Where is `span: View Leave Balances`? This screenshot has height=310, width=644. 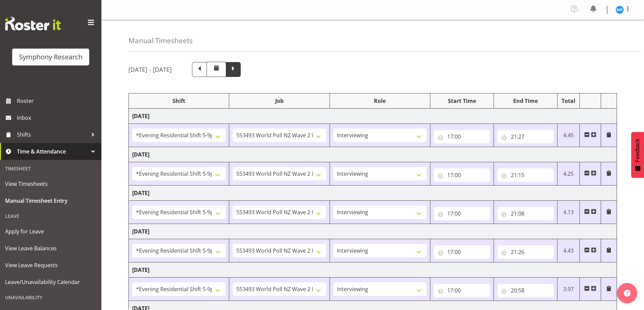 span: View Leave Balances is located at coordinates (51, 249).